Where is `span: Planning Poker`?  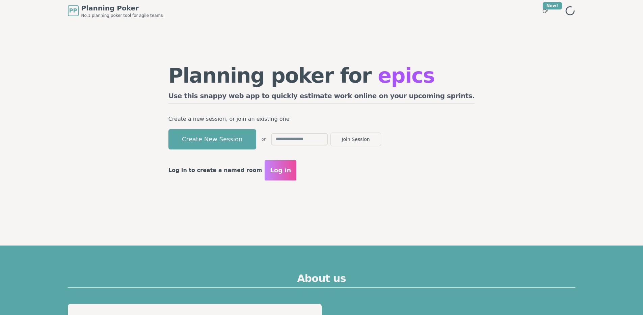 span: Planning Poker is located at coordinates (122, 8).